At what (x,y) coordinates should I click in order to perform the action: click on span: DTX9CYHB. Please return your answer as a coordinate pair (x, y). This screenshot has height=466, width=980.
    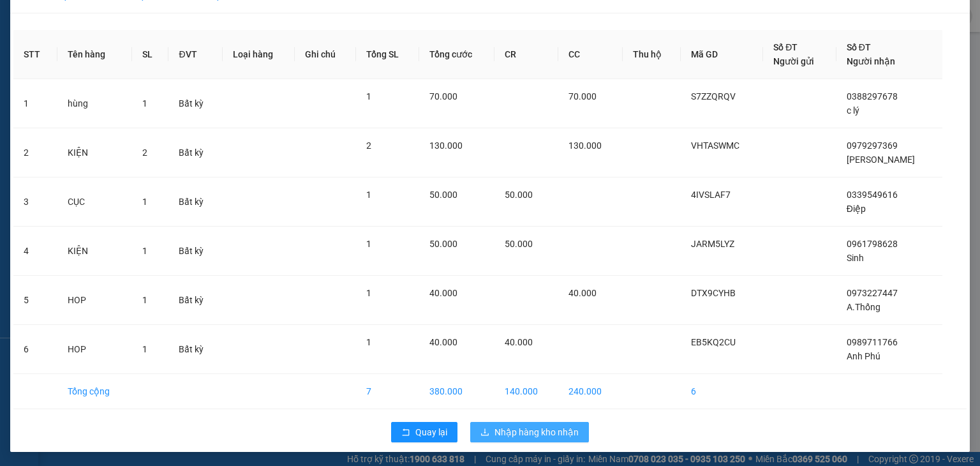
    Looking at the image, I should click on (713, 293).